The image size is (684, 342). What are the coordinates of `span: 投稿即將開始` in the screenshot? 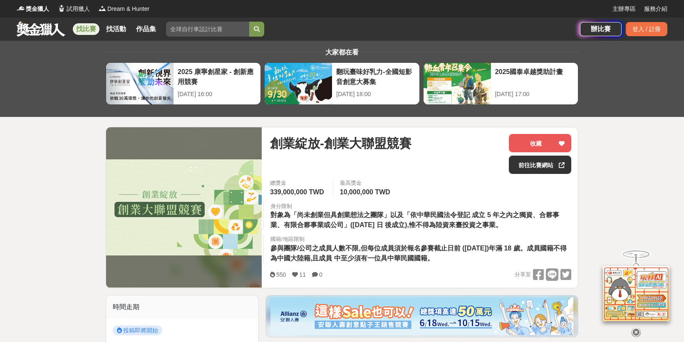 It's located at (137, 330).